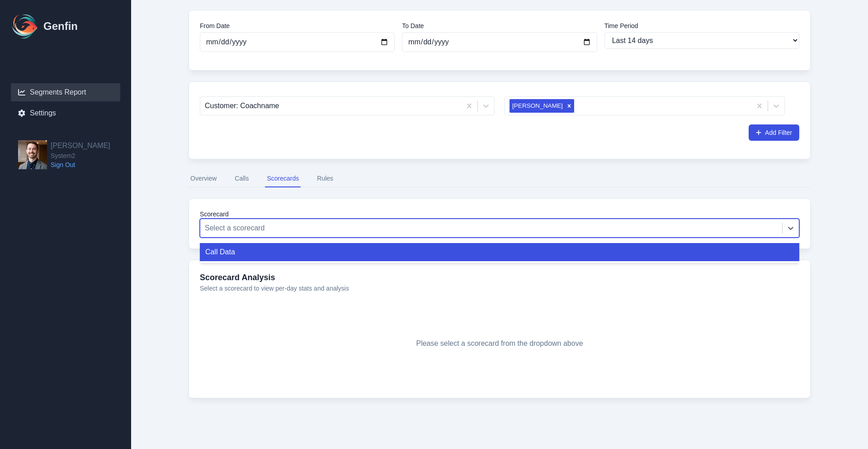  Describe the element at coordinates (499, 288) in the screenshot. I see `p: Select a scorecard to view per-day stats and analysis` at that location.